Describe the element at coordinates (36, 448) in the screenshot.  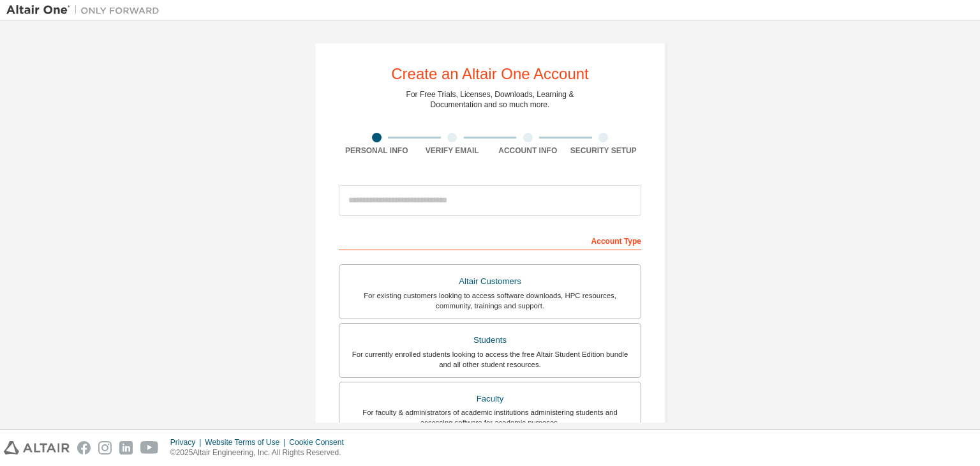
I see `img: altair_logo.svg` at that location.